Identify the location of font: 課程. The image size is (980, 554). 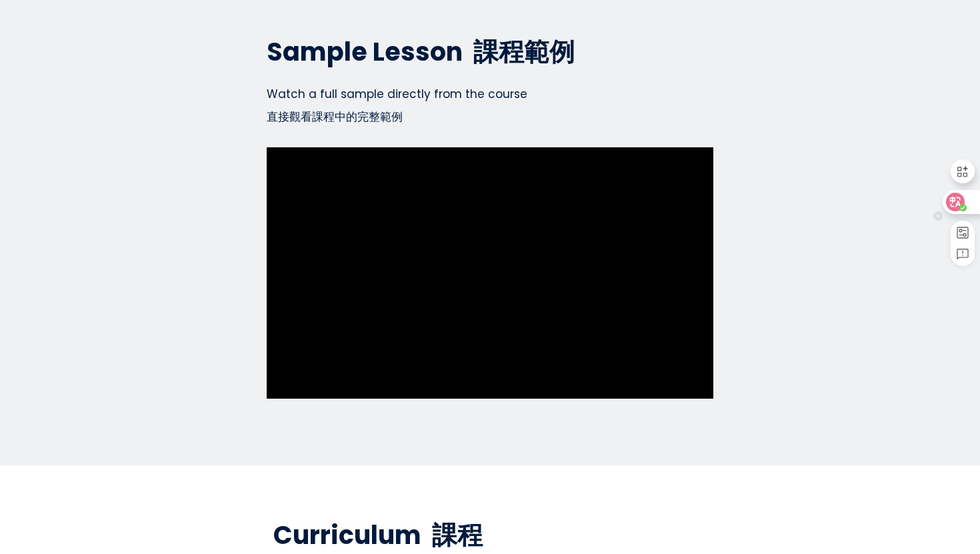
(458, 535).